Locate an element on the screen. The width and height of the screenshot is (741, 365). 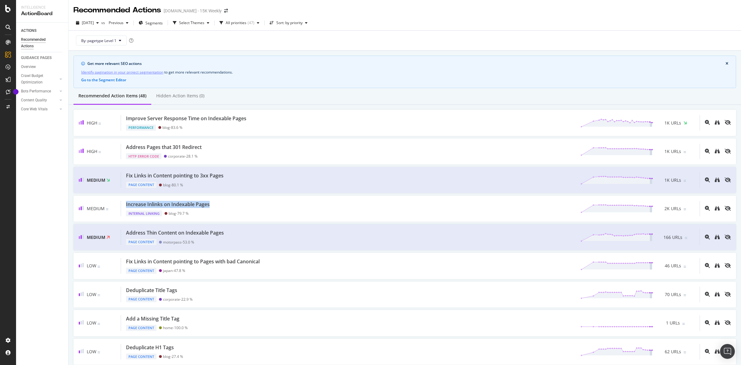
a: Overview is located at coordinates (42, 67).